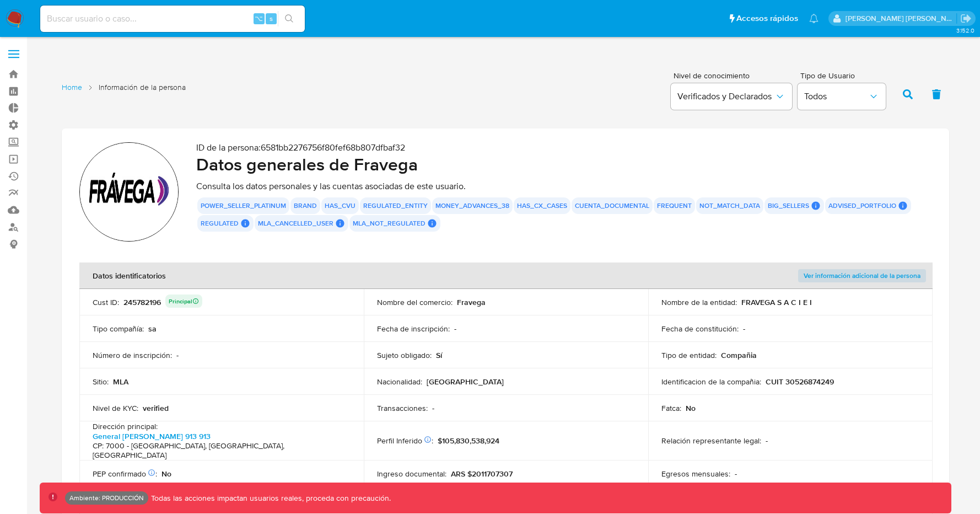 The height and width of the screenshot is (514, 980). Describe the element at coordinates (143, 87) in the screenshot. I see `span: Información de la persona` at that location.